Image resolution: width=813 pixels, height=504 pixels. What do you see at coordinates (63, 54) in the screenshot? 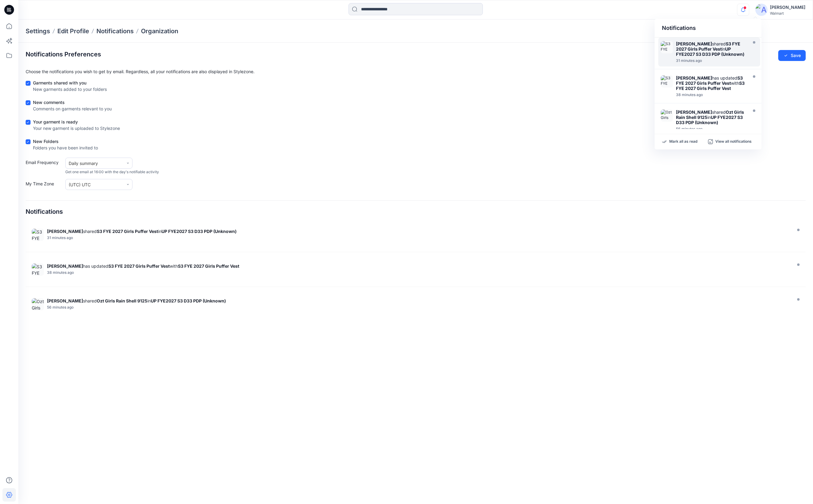
I see `h2: Notifications Preferences` at bounding box center [63, 54].